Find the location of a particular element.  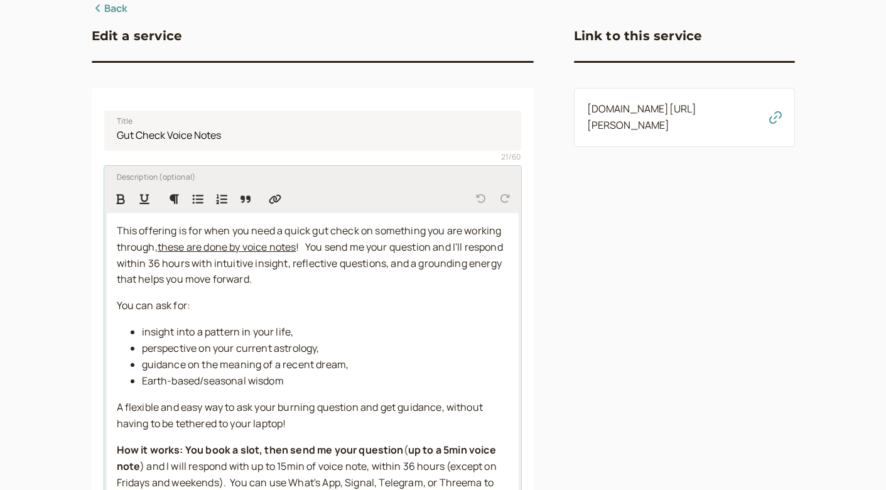

span: A flexible and easy way to ask your burning question and get guidance, without having to be tethe... is located at coordinates (301, 415).